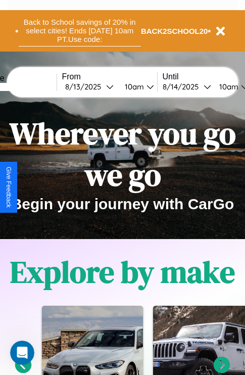 The image size is (245, 375). I want to click on div: 8 / 13 / 2025, so click(85, 86).